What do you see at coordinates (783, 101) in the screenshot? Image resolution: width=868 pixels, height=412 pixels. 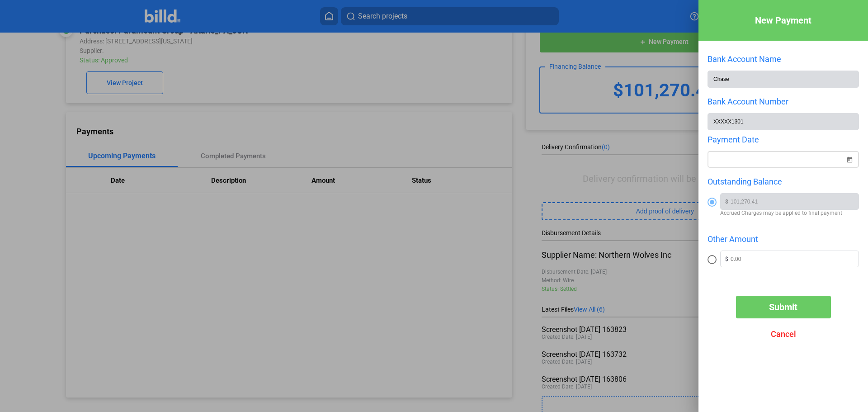 I see `div: Bank Account Number` at bounding box center [783, 101].